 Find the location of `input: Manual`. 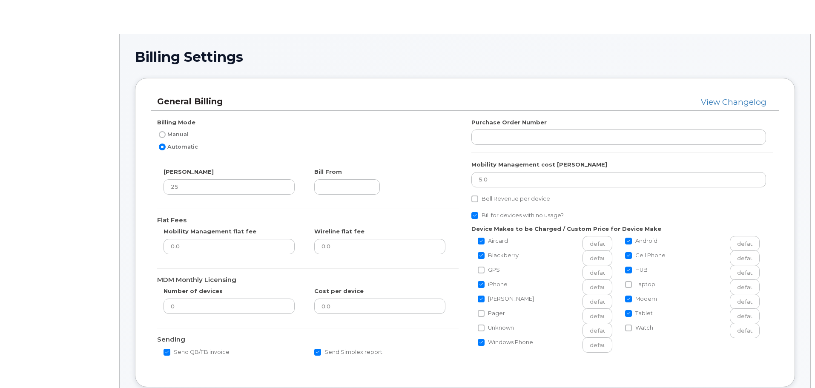

input: Manual is located at coordinates (162, 134).